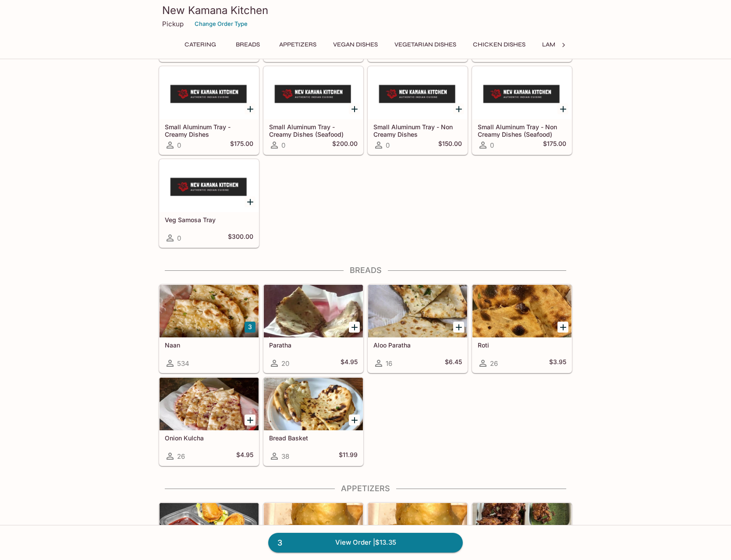 The height and width of the screenshot is (560, 731). Describe the element at coordinates (250, 202) in the screenshot. I see `button: Add Veg Samosa Tray` at that location.